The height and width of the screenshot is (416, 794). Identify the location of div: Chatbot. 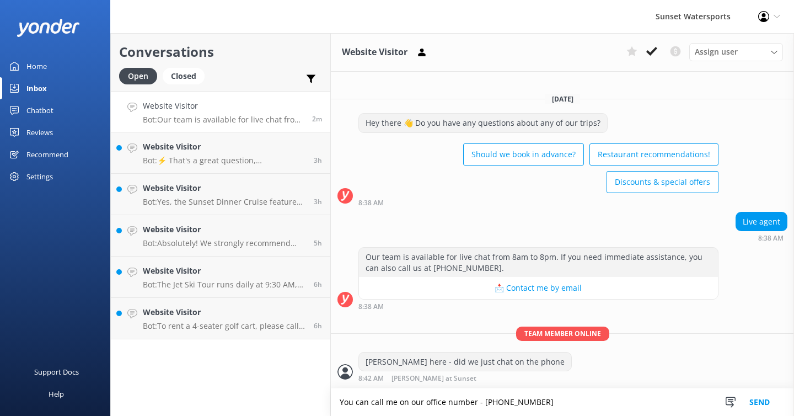
(40, 110).